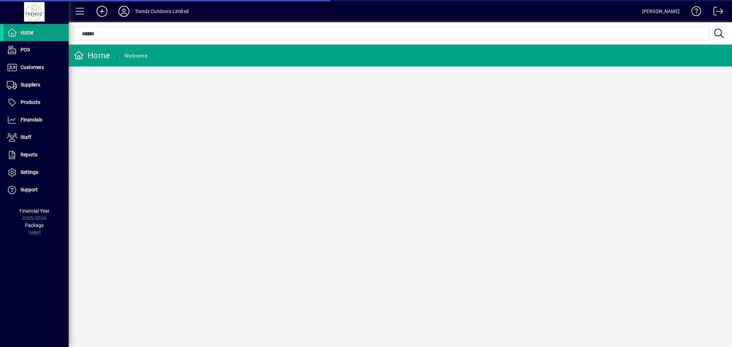 The height and width of the screenshot is (347, 732). What do you see at coordinates (136, 56) in the screenshot?
I see `div: Welcome` at bounding box center [136, 56].